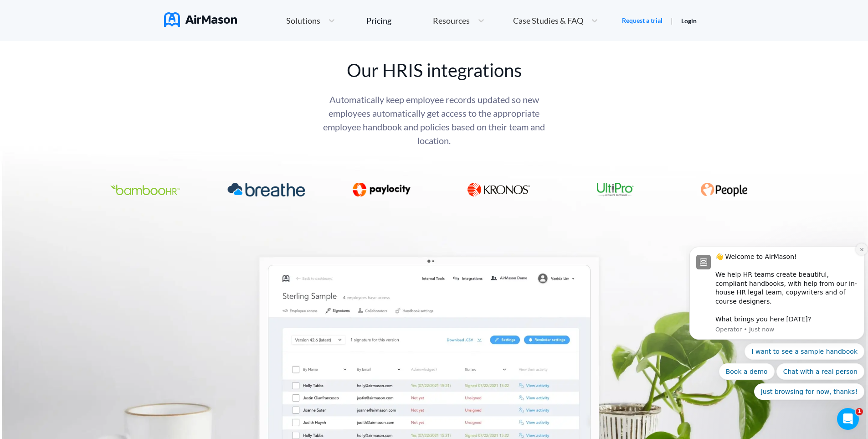  I want to click on div: 👋 Welcome to AirMason! We help HR teams create beautiful, compliant handbooks, with help from our..., so click(100, 102).